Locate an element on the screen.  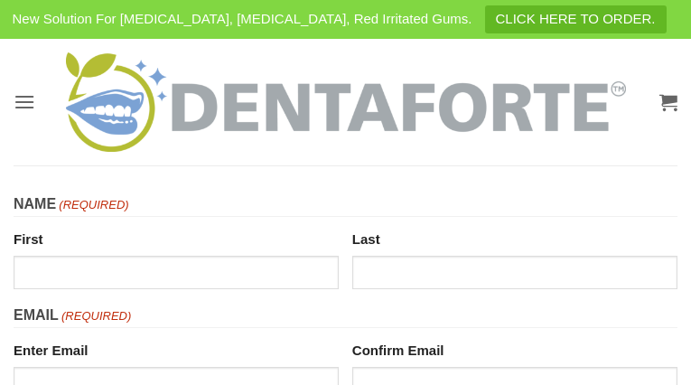
label: Confirm Email is located at coordinates (515, 348).